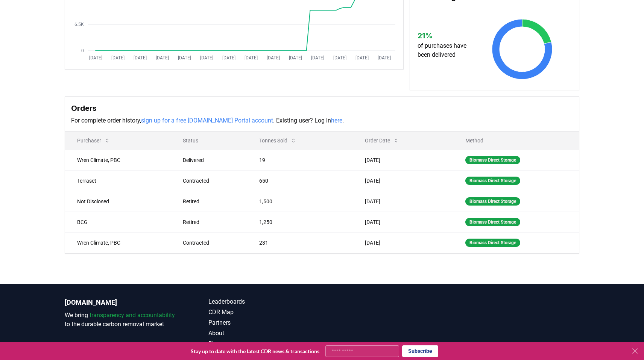 The height and width of the screenshot is (360, 644). I want to click on a: About, so click(265, 333).